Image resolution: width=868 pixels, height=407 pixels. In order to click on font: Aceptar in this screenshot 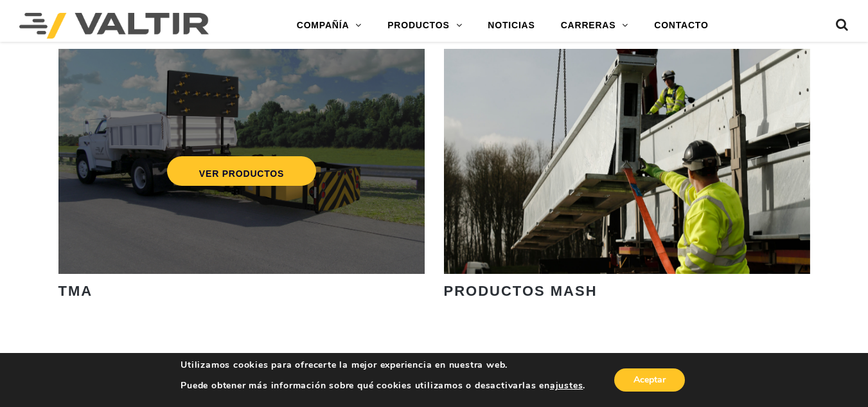, I will do `click(650, 379)`.